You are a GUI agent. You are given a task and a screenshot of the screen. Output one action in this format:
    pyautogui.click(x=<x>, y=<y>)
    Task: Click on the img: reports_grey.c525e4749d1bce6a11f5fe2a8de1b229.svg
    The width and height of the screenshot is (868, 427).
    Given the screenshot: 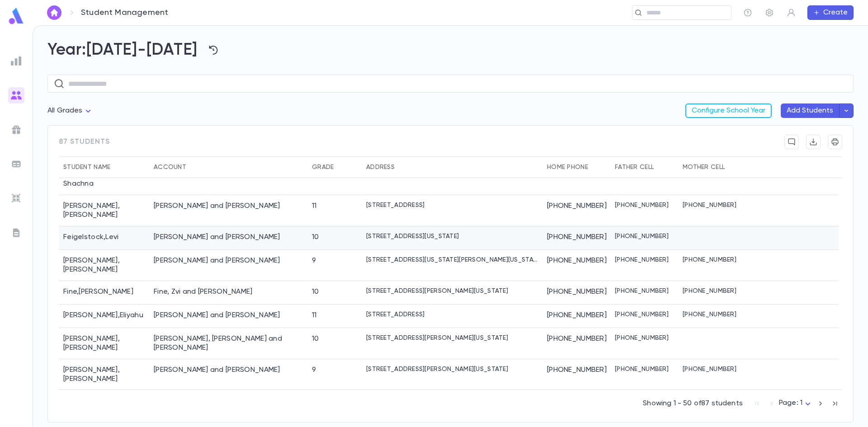 What is the action you would take?
    pyautogui.click(x=16, y=61)
    